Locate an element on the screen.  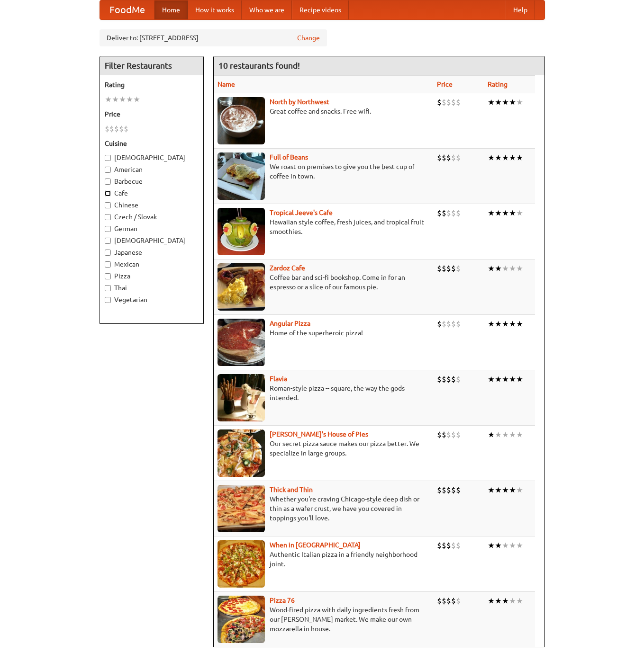
p: Whether you're craving Chicago-style deep dish or thin as a wafer crust, we have you covered in t... is located at coordinates (324, 508).